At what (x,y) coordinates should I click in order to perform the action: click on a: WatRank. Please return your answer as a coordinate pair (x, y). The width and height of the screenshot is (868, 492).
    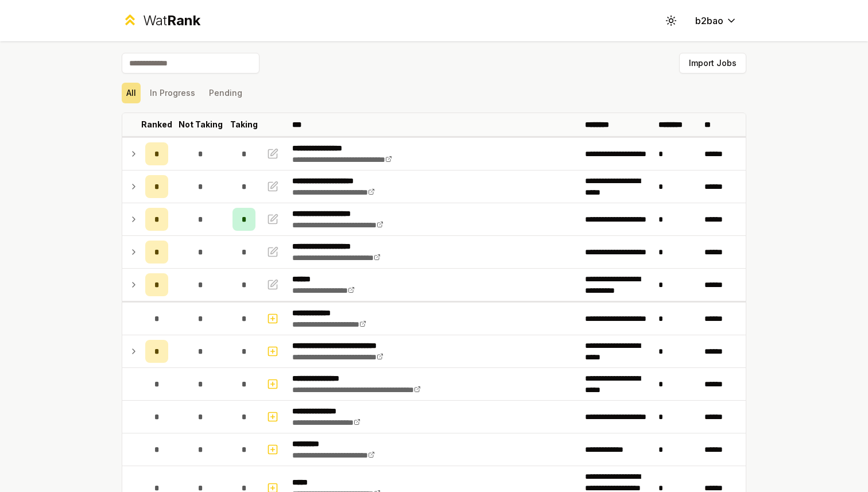
    Looking at the image, I should click on (161, 21).